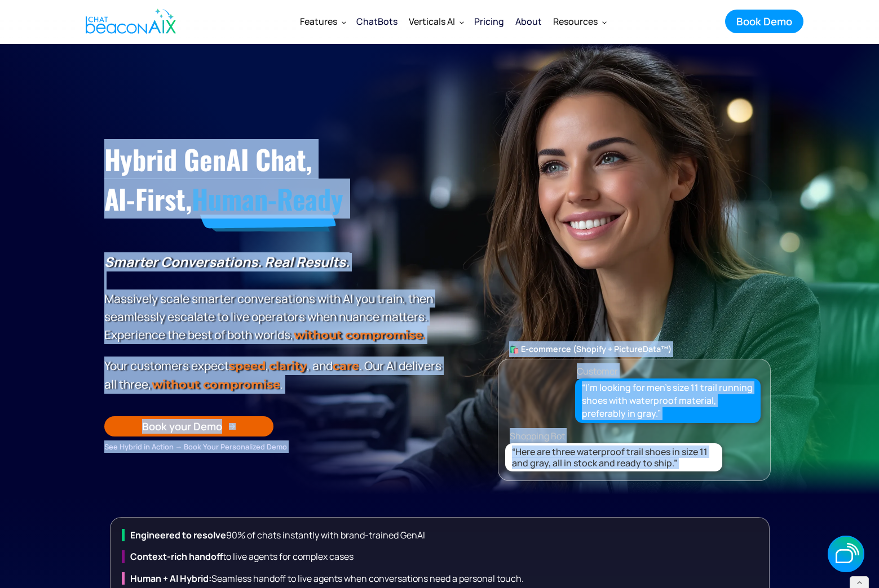  What do you see at coordinates (528, 21) in the screenshot?
I see `div: About` at bounding box center [528, 21].